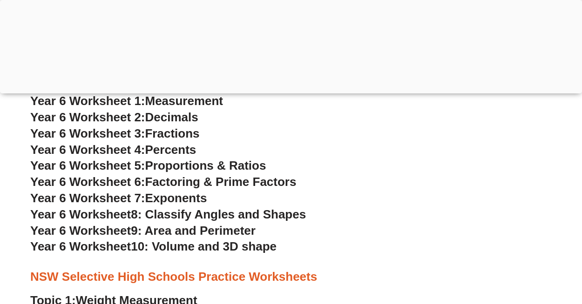 This screenshot has height=304, width=582. Describe the element at coordinates (87, 101) in the screenshot. I see `span: Year 6 Worksheet 1:` at that location.